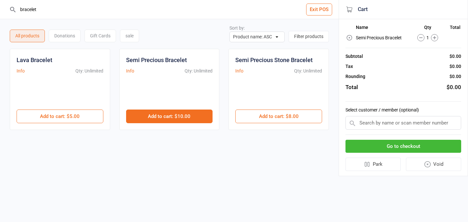 This screenshot has width=468, height=222. What do you see at coordinates (129, 36) in the screenshot?
I see `div: sale` at bounding box center [129, 36].